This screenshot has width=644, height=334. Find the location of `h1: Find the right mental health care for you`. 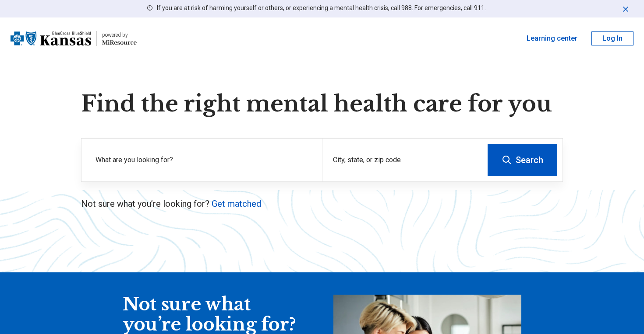

h1: Find the right mental health care for you is located at coordinates (322, 104).